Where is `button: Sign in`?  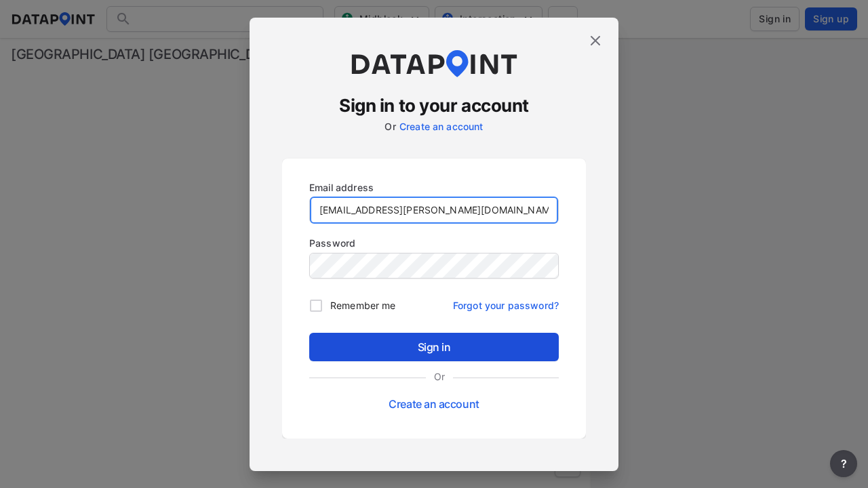
button: Sign in is located at coordinates (434, 347).